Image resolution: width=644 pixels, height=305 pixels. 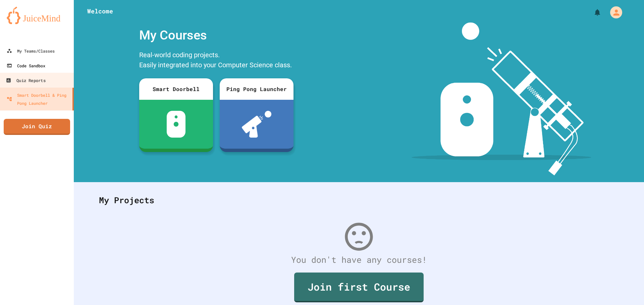 What do you see at coordinates (592, 12) in the screenshot?
I see `div: My Notifications` at bounding box center [592, 12].